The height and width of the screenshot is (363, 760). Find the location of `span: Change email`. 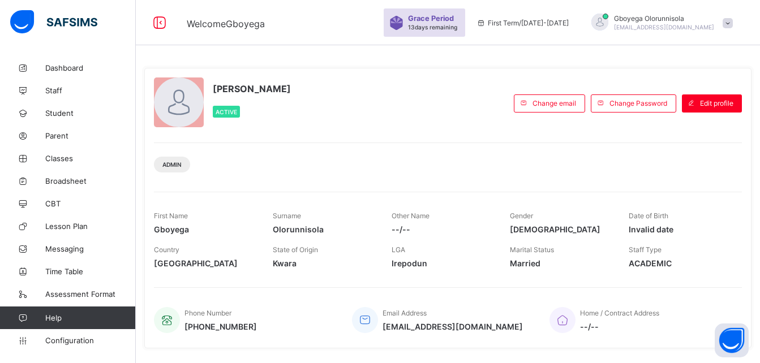

span: Change email is located at coordinates (554, 103).